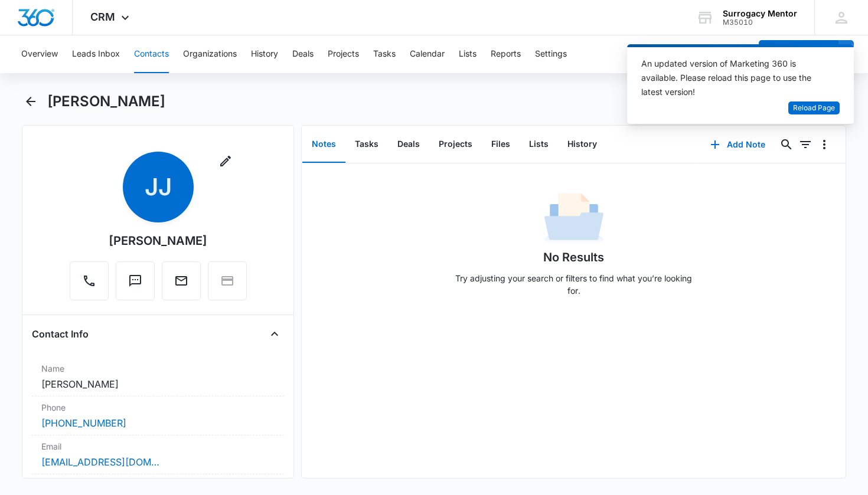  I want to click on label: Phone, so click(158, 407).